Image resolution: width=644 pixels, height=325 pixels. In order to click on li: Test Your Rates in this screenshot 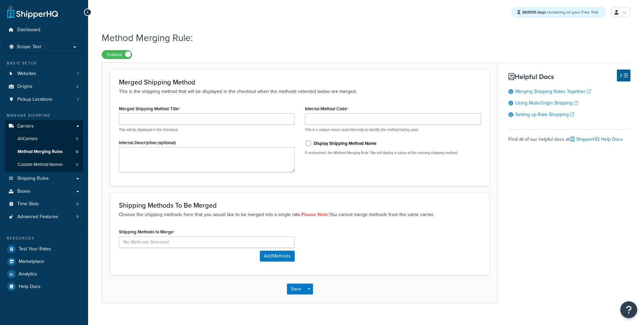, I will do `click(44, 249)`.